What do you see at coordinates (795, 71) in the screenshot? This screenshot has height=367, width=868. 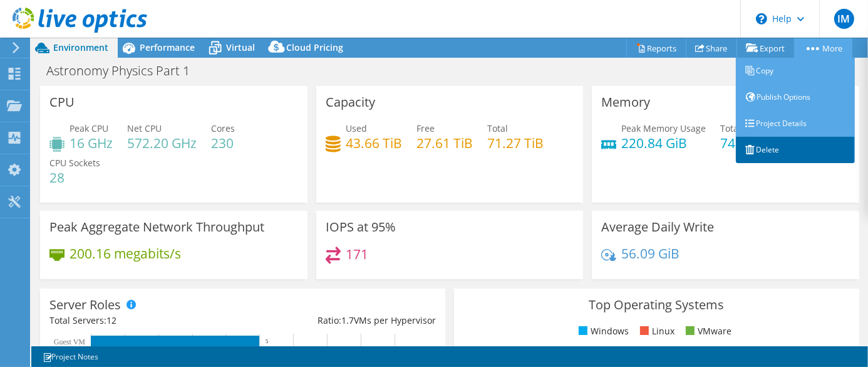 I see `a: Copy` at bounding box center [795, 71].